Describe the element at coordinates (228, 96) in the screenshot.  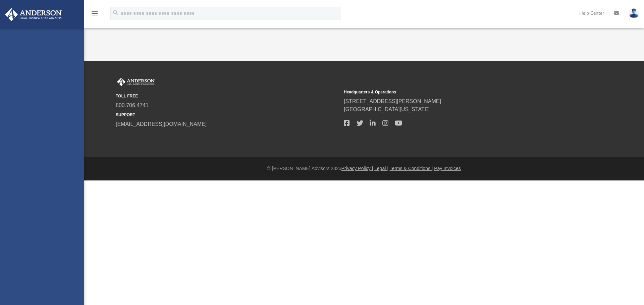
I see `small: TOLL FREE` at that location.